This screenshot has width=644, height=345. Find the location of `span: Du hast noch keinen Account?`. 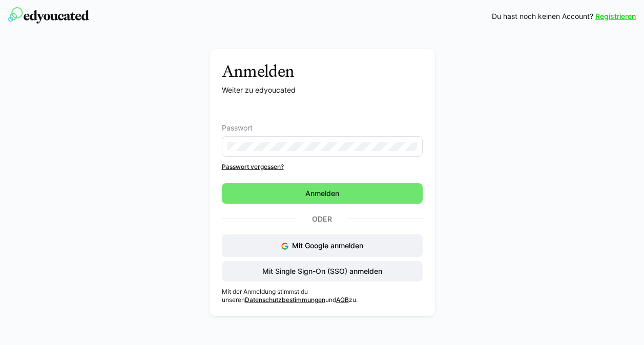

span: Du hast noch keinen Account? is located at coordinates (543, 16).